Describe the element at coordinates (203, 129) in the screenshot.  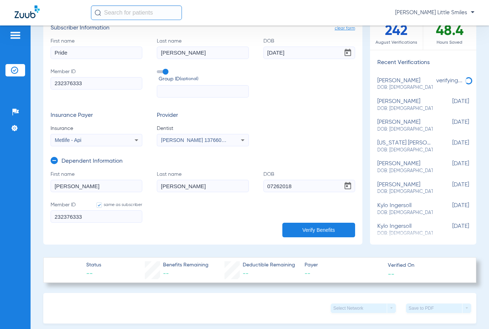
I see `span: Dentist` at that location.